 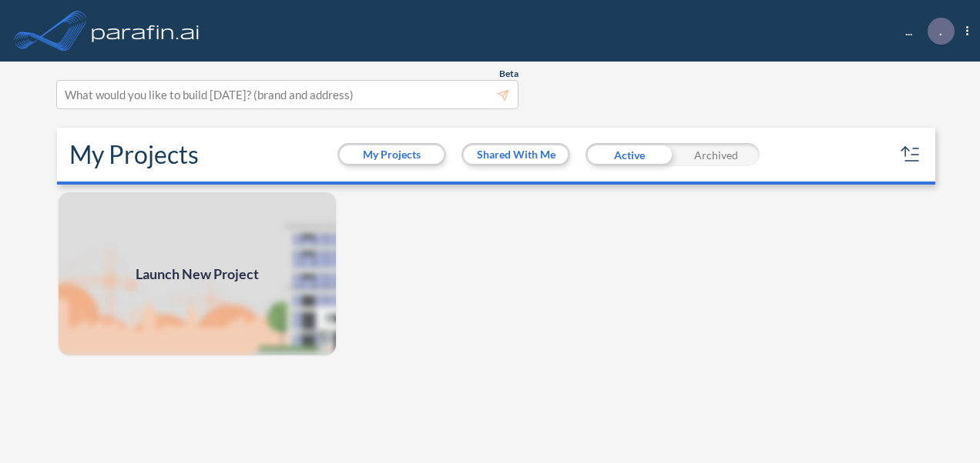 What do you see at coordinates (910, 155) in the screenshot?
I see `button: sort` at bounding box center [910, 155].